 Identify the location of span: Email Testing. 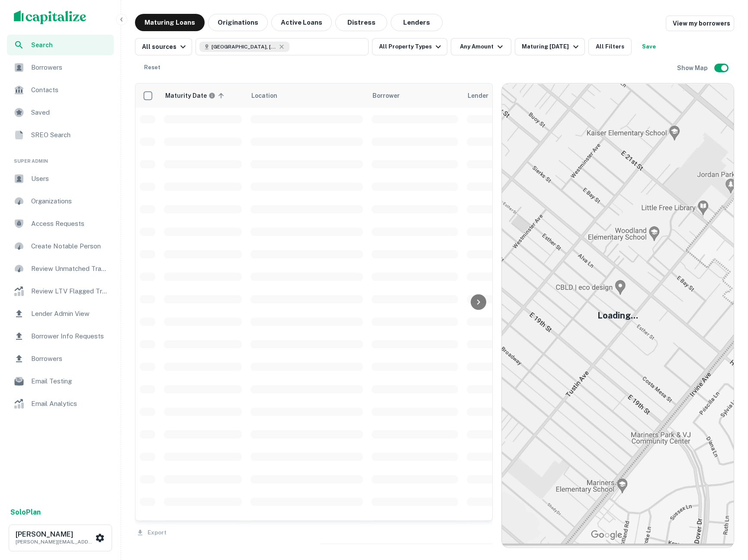
(70, 381).